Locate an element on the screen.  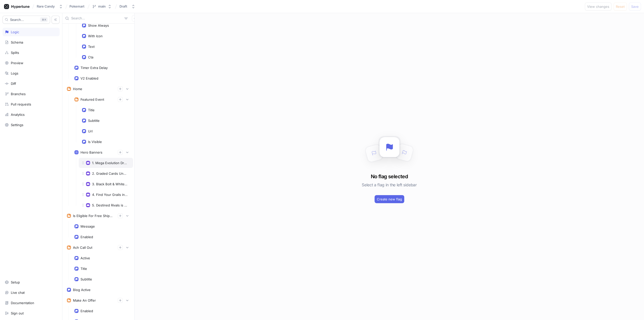
div: Preview is located at coordinates (17, 63).